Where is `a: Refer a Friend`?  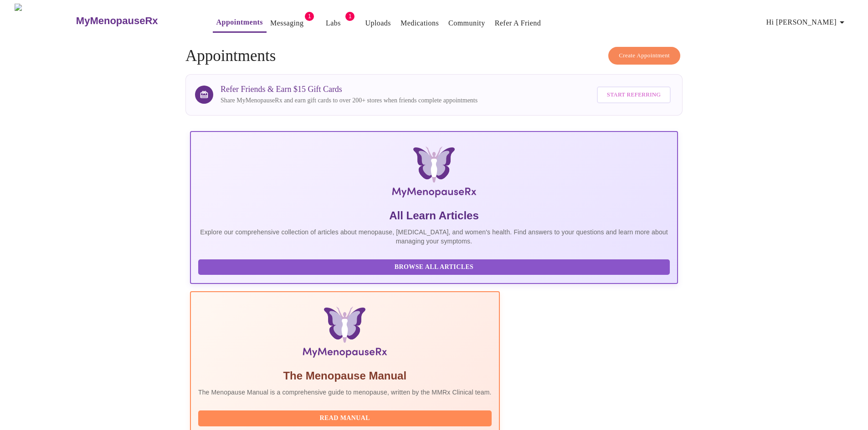 a: Refer a Friend is located at coordinates (518, 23).